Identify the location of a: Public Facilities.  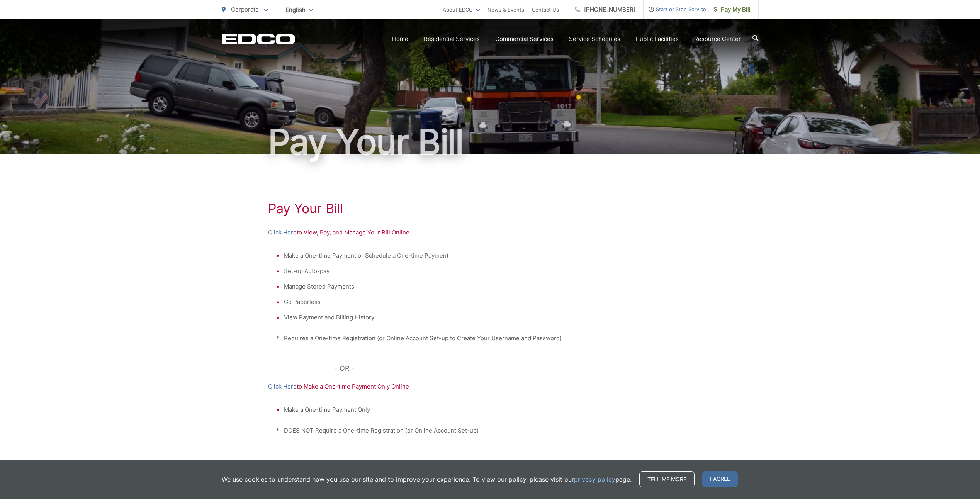
(657, 39).